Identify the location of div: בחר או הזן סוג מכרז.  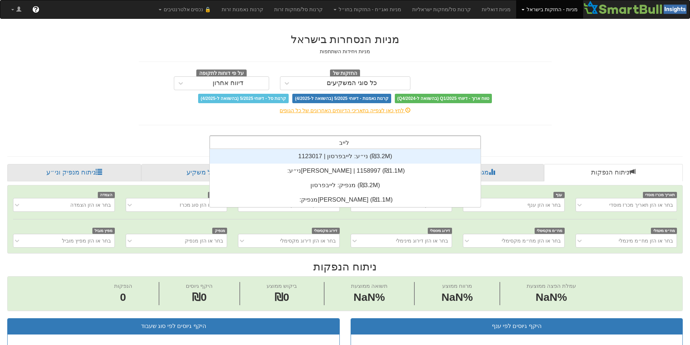
(201, 205).